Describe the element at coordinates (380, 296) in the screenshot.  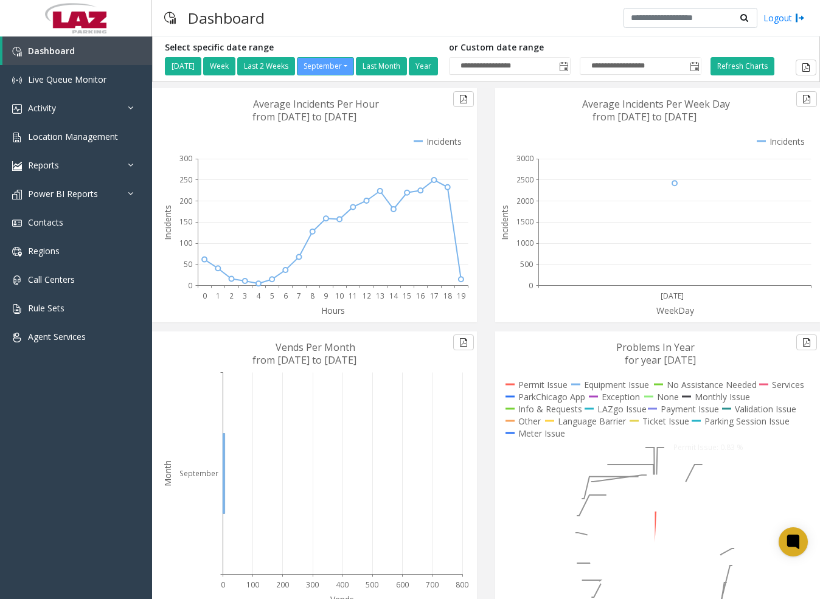
I see `text: 13` at that location.